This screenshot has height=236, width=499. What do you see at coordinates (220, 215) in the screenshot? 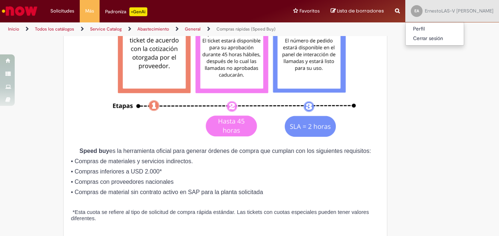
I see `span: *Esta cuota se refiere al tipo de solicitud de compra rápida estándar. Las tickets con cuotas esp...` at bounding box center [220, 215].